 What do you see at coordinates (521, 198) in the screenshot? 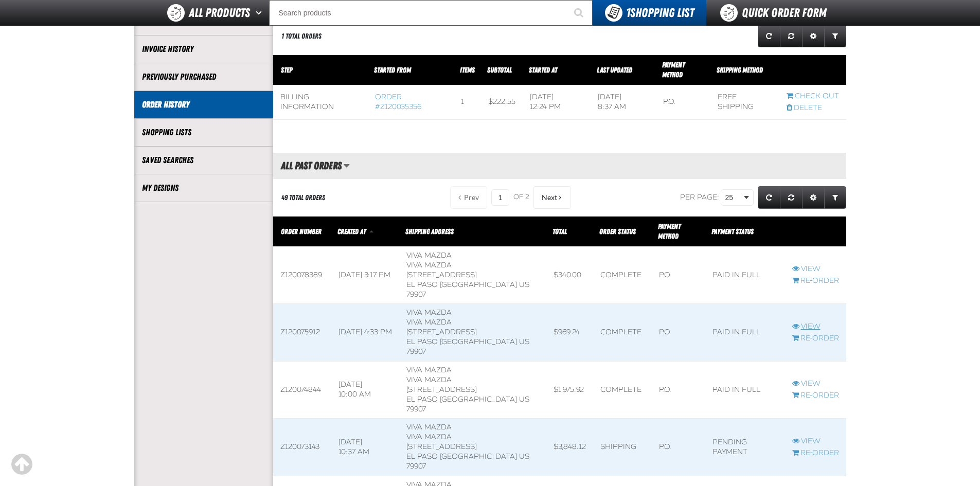
I see `span: of 2` at bounding box center [521, 198].